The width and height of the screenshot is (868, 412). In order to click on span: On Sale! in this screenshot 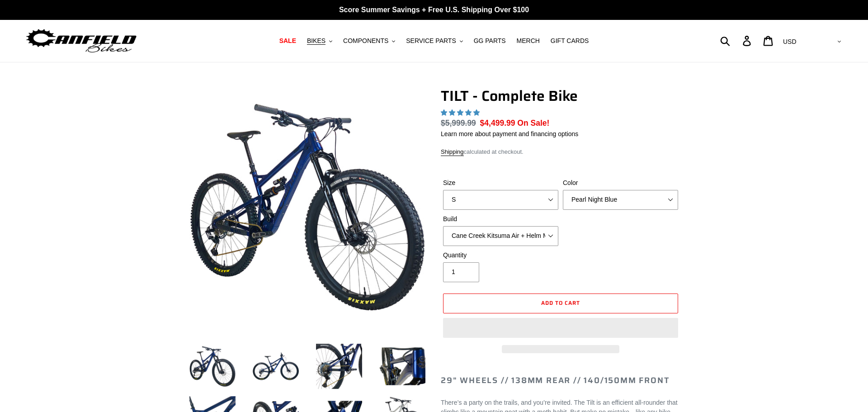, I will do `click(533, 123)`.